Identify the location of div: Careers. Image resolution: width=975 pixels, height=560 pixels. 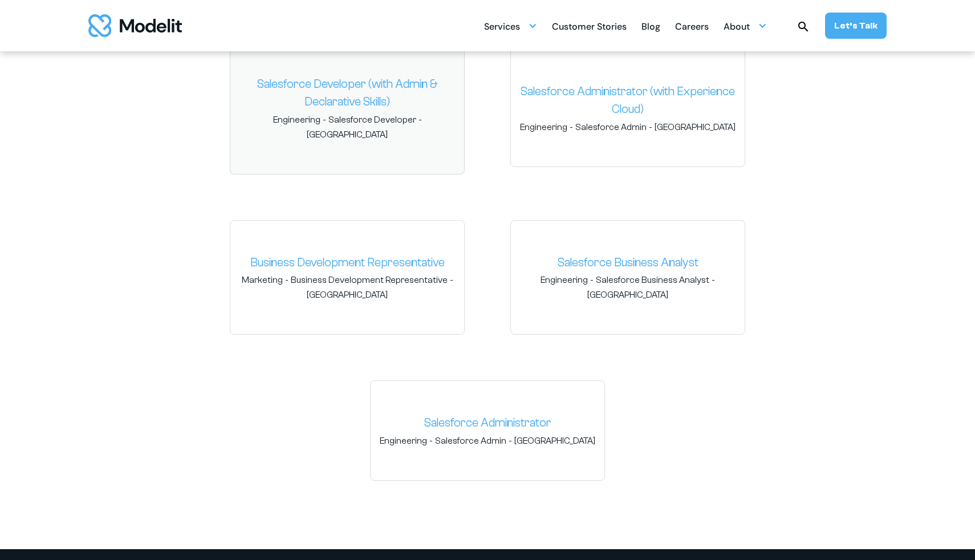
(692, 28).